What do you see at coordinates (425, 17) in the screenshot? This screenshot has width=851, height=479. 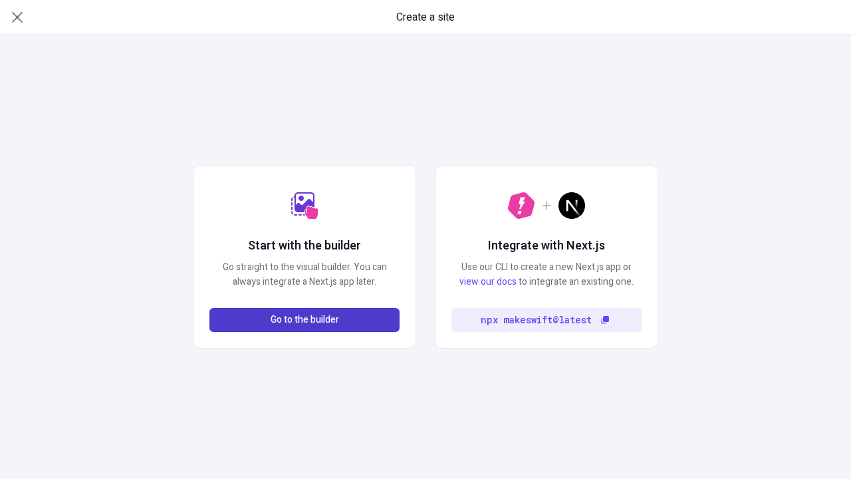 I see `span: Create a site` at bounding box center [425, 17].